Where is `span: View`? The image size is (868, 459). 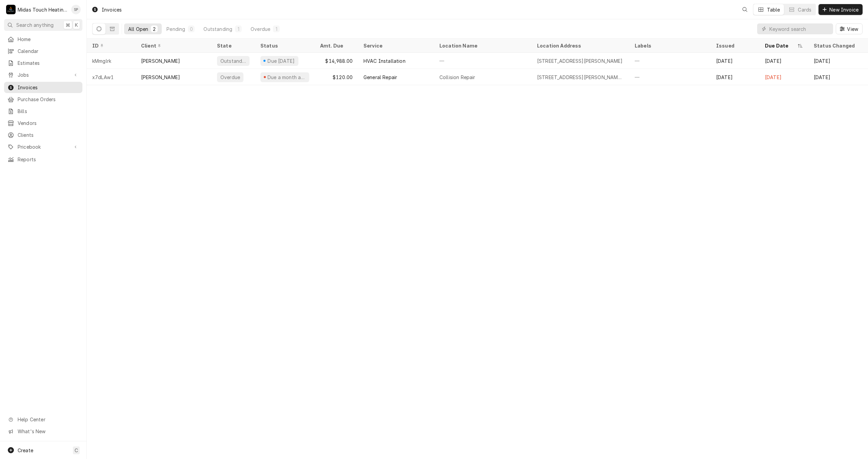 span: View is located at coordinates (852, 29).